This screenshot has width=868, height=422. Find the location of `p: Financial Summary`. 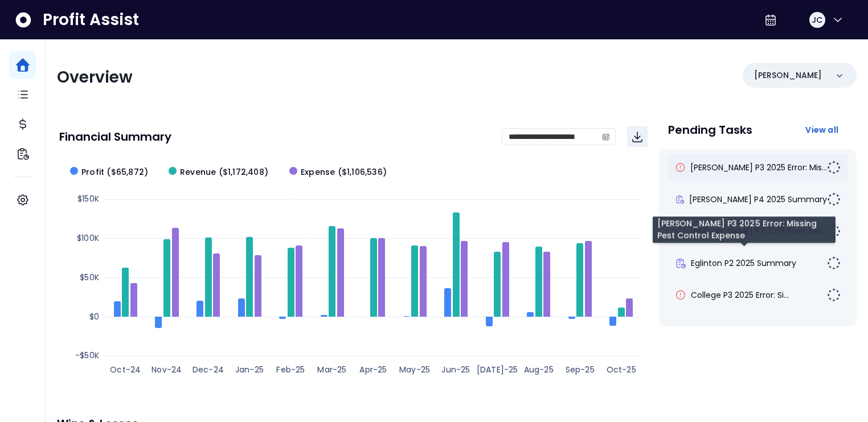

p: Financial Summary is located at coordinates (115, 137).